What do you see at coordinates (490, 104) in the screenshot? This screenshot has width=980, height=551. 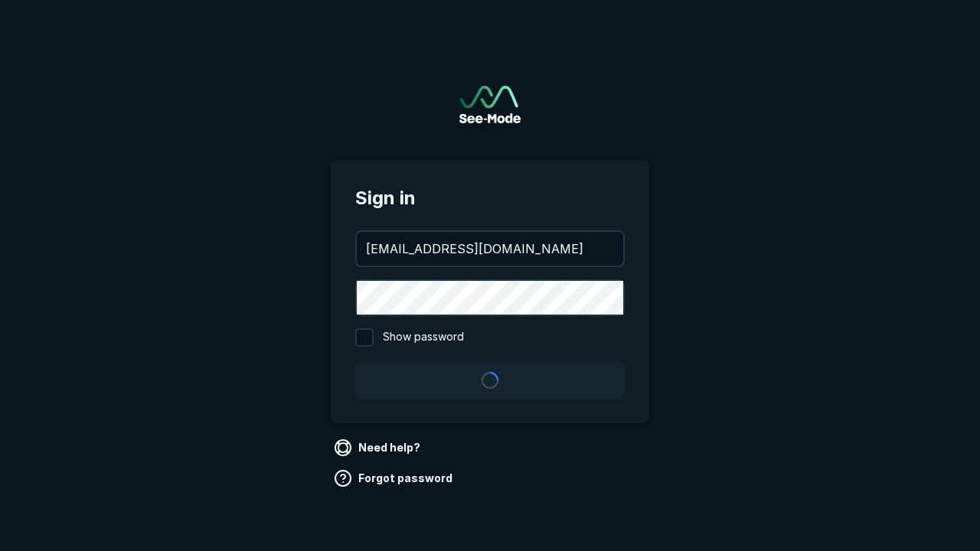 I see `a: Go to sign in` at bounding box center [490, 104].